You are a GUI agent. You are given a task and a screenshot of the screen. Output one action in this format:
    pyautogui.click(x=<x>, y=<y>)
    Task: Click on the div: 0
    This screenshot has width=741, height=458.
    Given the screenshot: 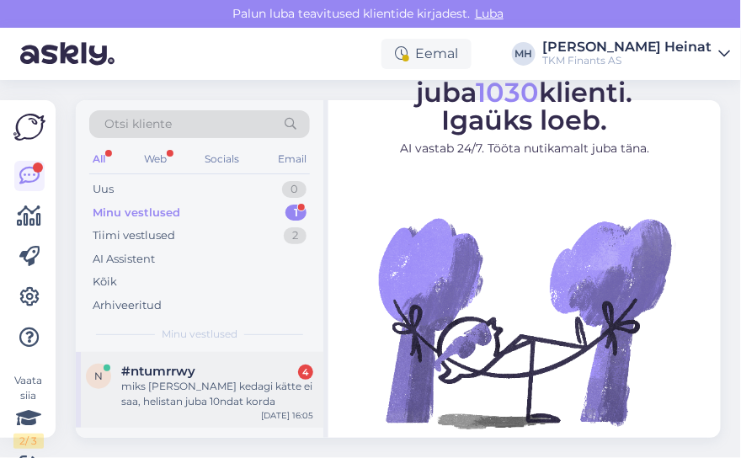 What is the action you would take?
    pyautogui.click(x=294, y=190)
    